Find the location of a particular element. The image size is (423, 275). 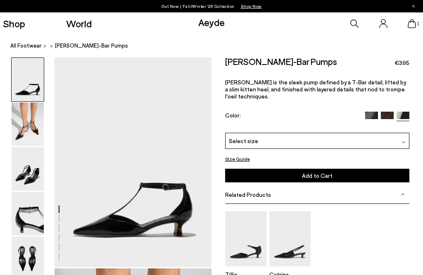

a: All Footwear is located at coordinates (26, 45).